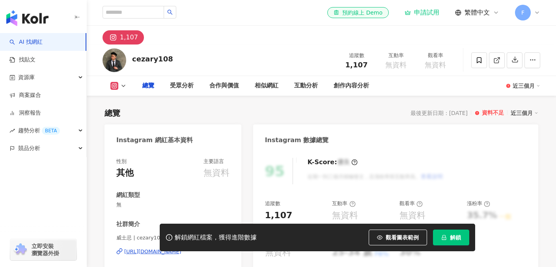 The width and height of the screenshot is (556, 267). Describe the element at coordinates (26, 42) in the screenshot. I see `a: searchAI 找網紅` at that location.